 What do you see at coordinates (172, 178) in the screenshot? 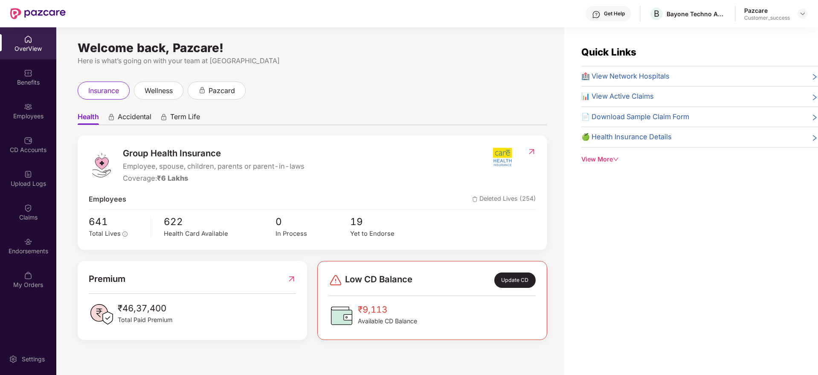
I see `span: ₹6 Lakhs` at bounding box center [172, 178].